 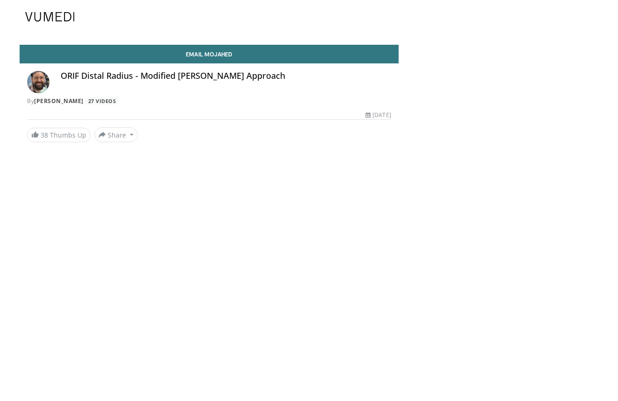 What do you see at coordinates (44, 135) in the screenshot?
I see `span: 38` at bounding box center [44, 135].